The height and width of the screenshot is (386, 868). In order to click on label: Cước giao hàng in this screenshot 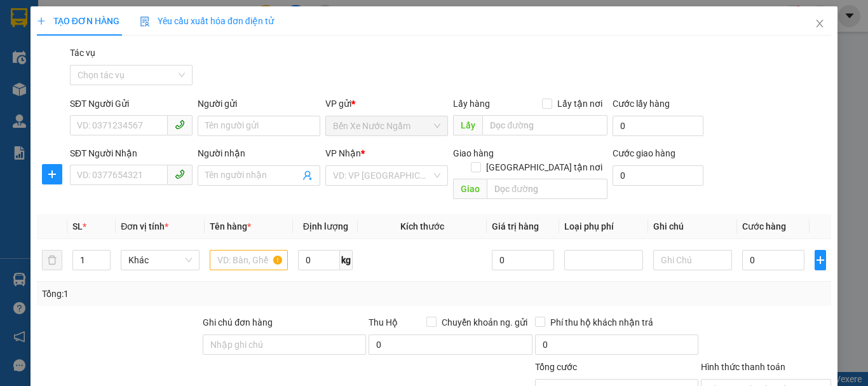, I will do `click(644, 153)`.